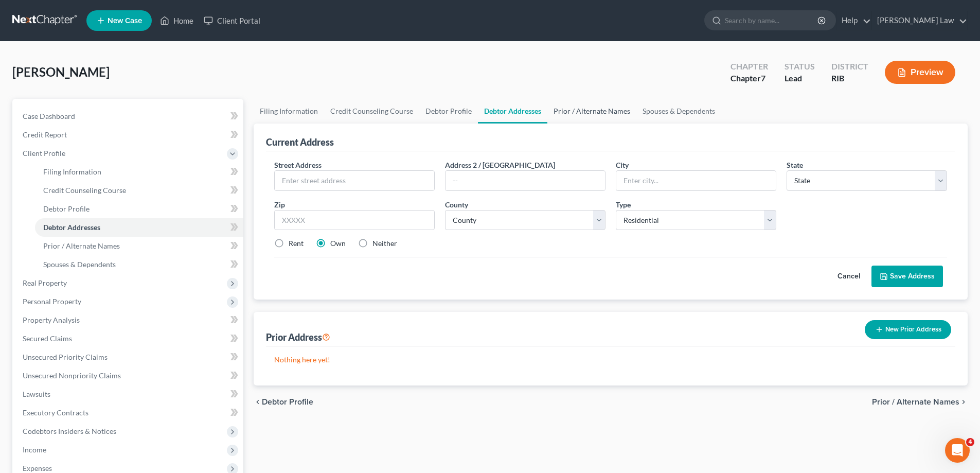 The height and width of the screenshot is (473, 980). I want to click on label: Rent, so click(296, 243).